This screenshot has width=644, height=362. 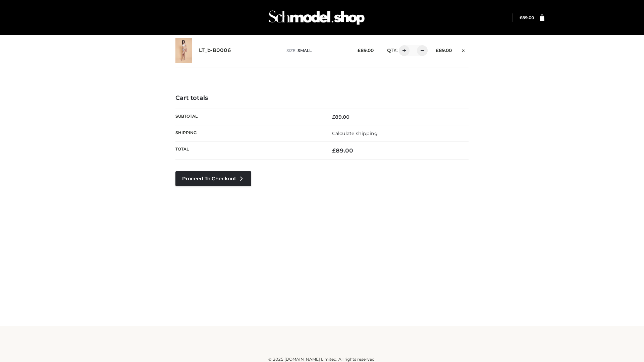 I want to click on a: £89.00, so click(x=526, y=17).